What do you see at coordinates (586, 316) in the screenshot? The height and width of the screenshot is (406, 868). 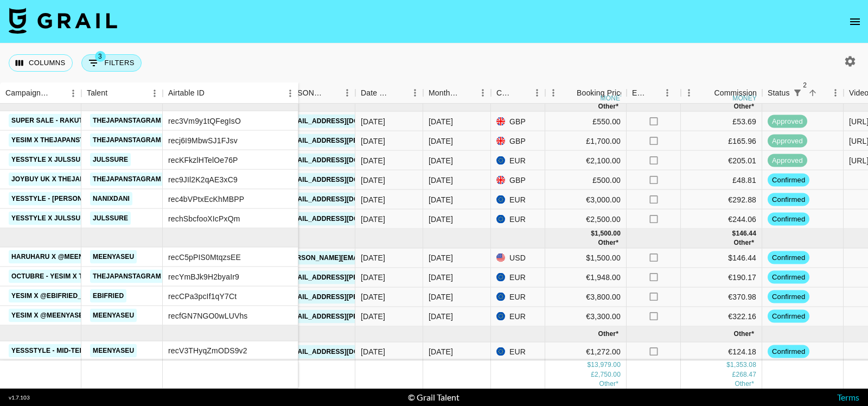 I see `div: €3,300.00` at bounding box center [586, 316].